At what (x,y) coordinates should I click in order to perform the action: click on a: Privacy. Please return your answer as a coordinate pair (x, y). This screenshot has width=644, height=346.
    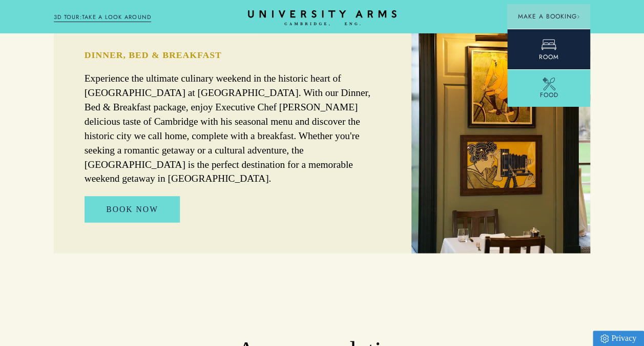
    Looking at the image, I should click on (618, 338).